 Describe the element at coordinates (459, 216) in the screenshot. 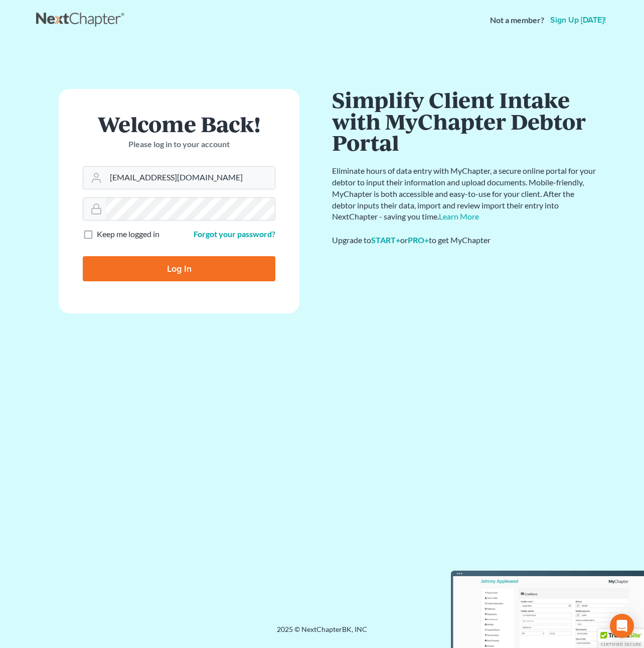

I see `a: Learn More` at that location.